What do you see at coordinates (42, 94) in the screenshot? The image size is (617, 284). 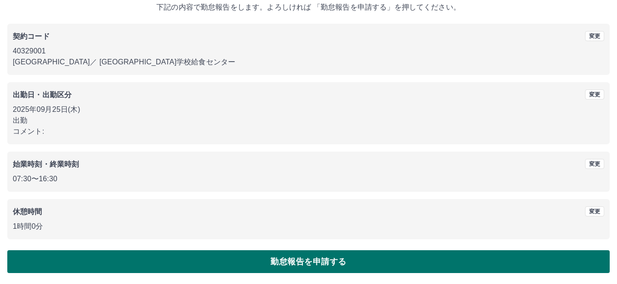 I see `b: 出勤日・出勤区分` at bounding box center [42, 94].